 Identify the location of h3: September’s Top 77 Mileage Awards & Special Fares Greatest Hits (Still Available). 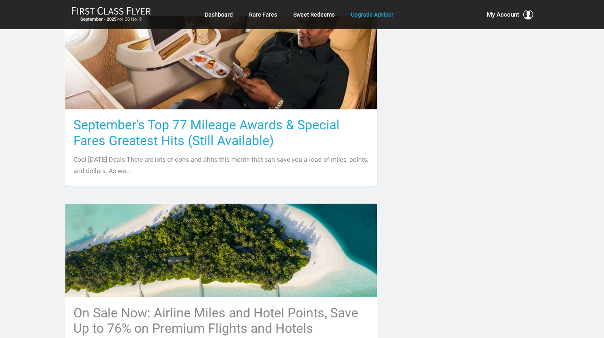
(221, 133).